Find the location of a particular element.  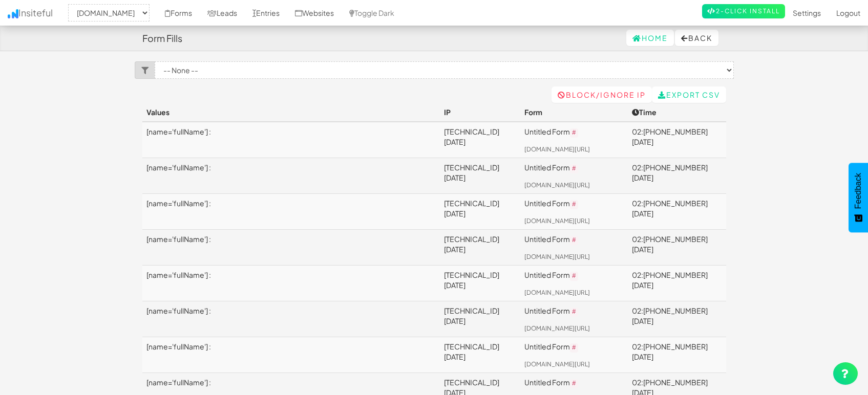

span: Feedback is located at coordinates (858, 191).